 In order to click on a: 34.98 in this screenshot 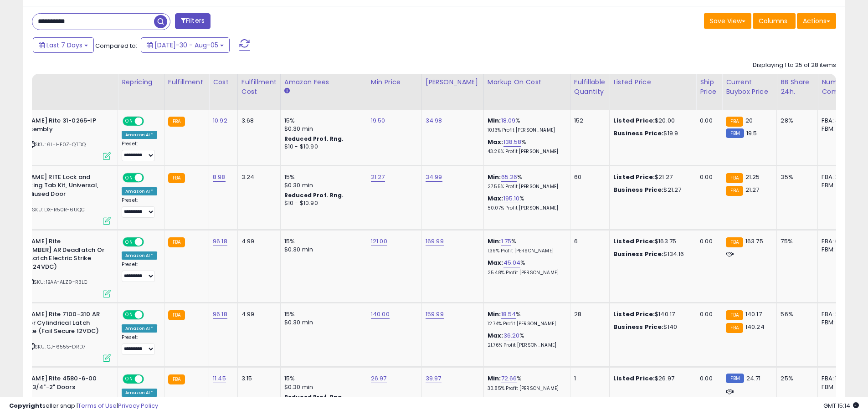, I will do `click(434, 121)`.